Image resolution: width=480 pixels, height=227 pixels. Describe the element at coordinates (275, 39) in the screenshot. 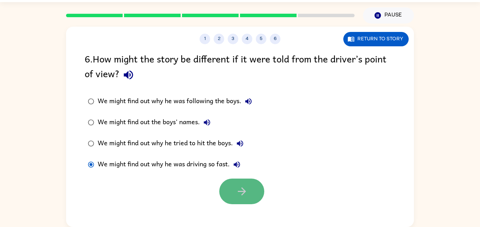

I see `button: 6` at that location.